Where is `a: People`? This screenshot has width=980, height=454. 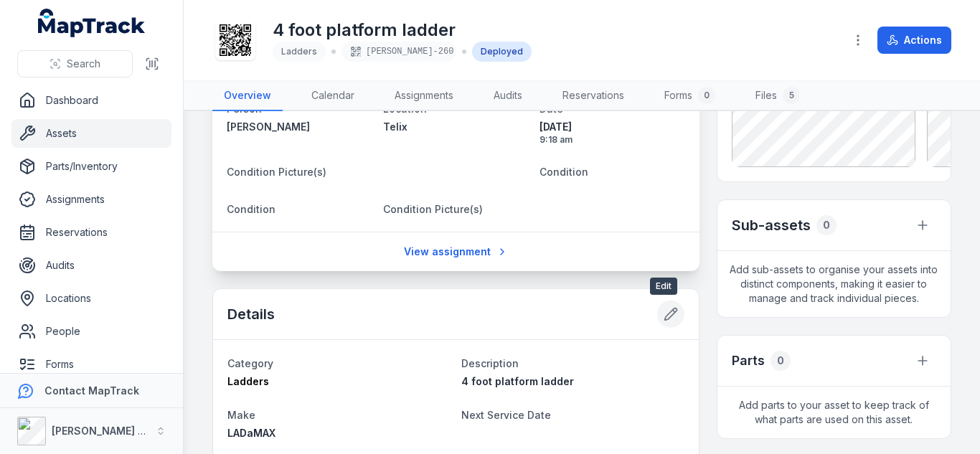
a: People is located at coordinates (91, 331).